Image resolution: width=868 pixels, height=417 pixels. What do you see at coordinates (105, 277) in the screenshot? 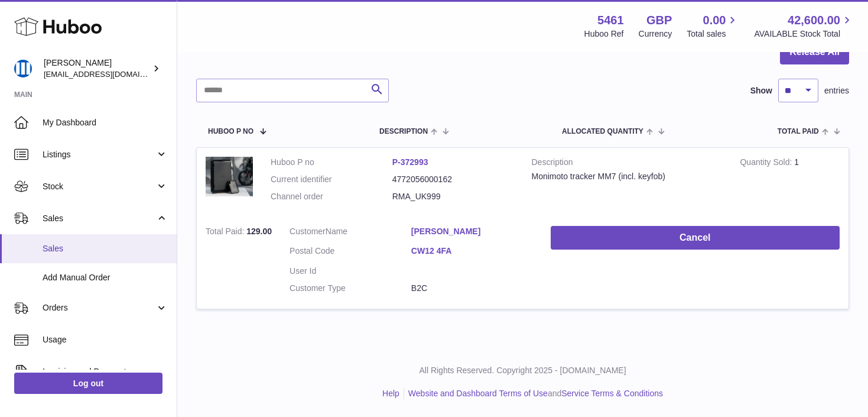
I see `span: Add Manual Order` at bounding box center [105, 277].